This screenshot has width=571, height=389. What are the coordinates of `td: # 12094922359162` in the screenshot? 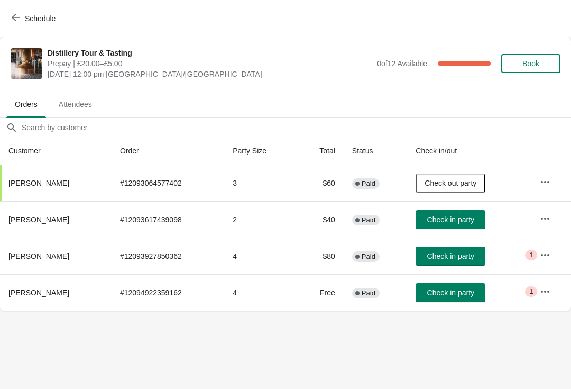 It's located at (168, 292).